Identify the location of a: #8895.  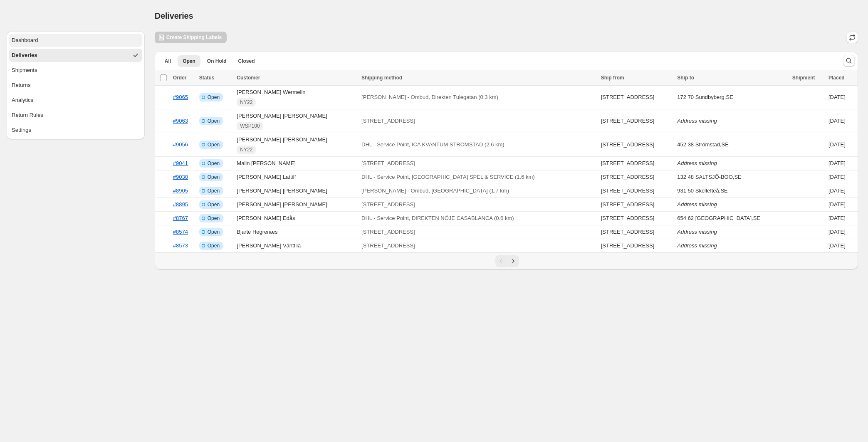
(180, 205).